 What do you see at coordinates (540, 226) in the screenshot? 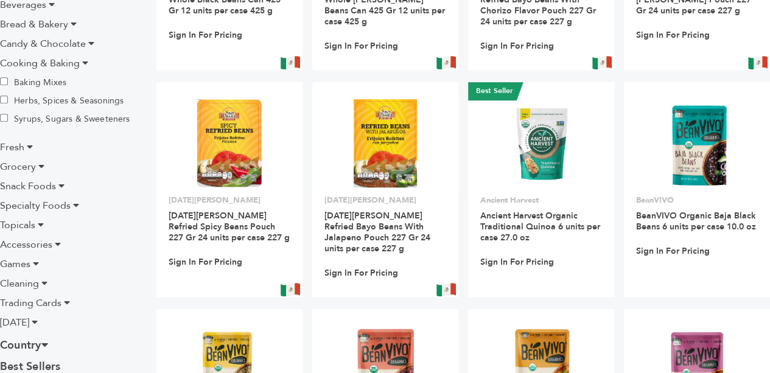
I see `a: Ancient Harvest Organic Traditional Quinoa 6 units per case 27.0 oz` at bounding box center [540, 226].